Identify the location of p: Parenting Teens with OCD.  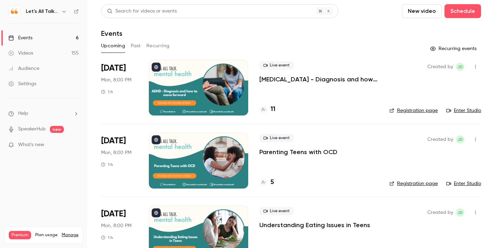
(298, 152).